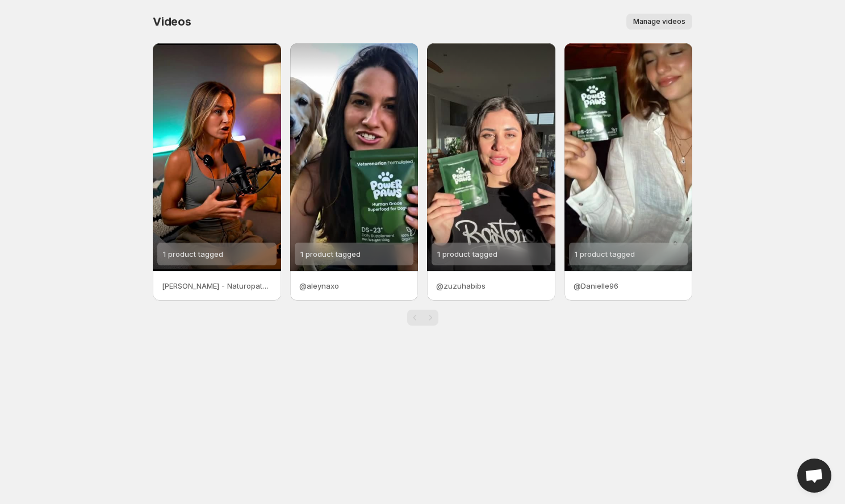  What do you see at coordinates (172, 22) in the screenshot?
I see `span: Videos` at bounding box center [172, 22].